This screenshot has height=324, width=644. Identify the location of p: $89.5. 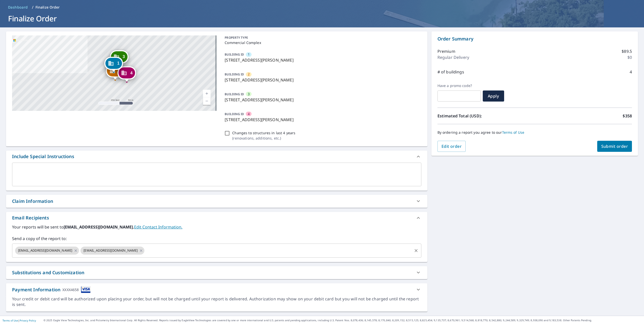
(627, 51).